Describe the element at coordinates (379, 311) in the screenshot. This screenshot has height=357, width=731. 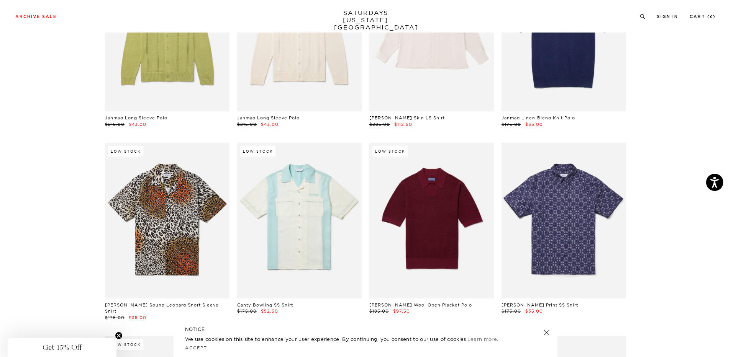
I see `span: $195.00` at that location.